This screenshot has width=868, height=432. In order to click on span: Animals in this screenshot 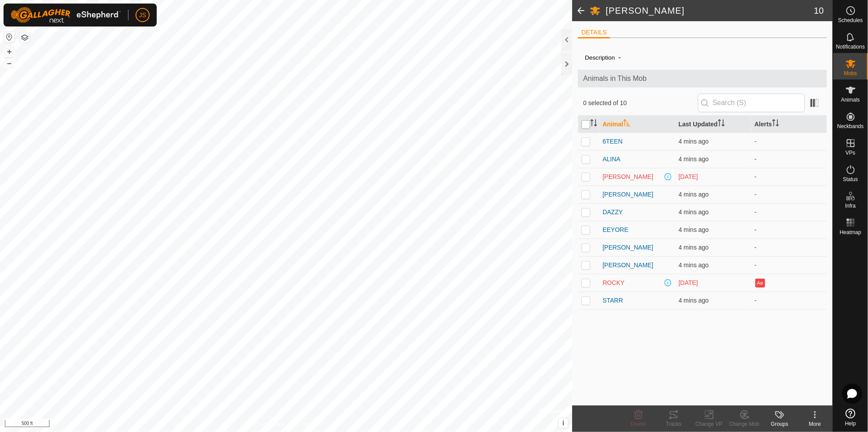, I will do `click(851, 100)`.